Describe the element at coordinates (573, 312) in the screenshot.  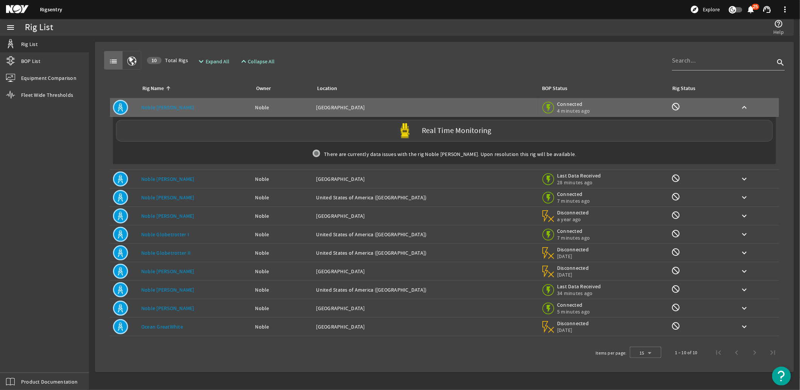
I see `span: 5 minutes ago` at that location.